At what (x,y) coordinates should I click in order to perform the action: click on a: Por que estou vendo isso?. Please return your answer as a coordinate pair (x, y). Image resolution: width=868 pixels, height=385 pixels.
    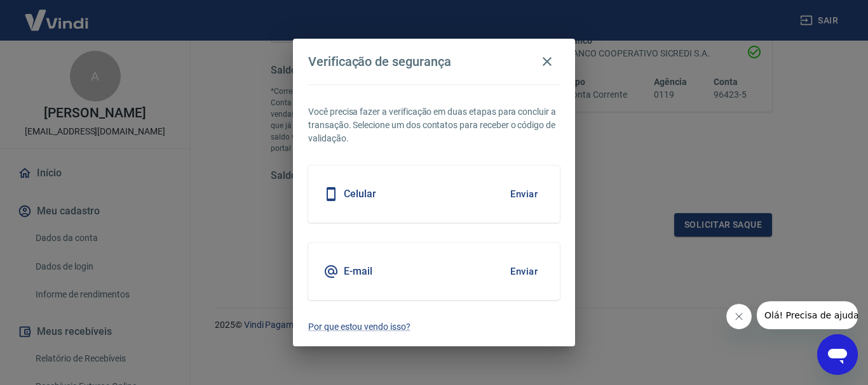
    Looking at the image, I should click on (434, 327).